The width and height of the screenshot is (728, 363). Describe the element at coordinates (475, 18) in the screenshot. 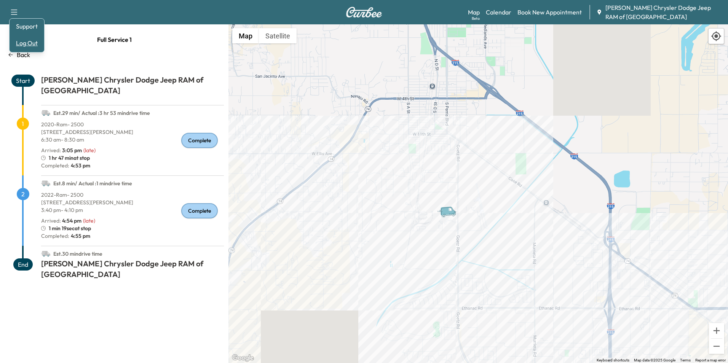

I see `div: Beta` at that location.